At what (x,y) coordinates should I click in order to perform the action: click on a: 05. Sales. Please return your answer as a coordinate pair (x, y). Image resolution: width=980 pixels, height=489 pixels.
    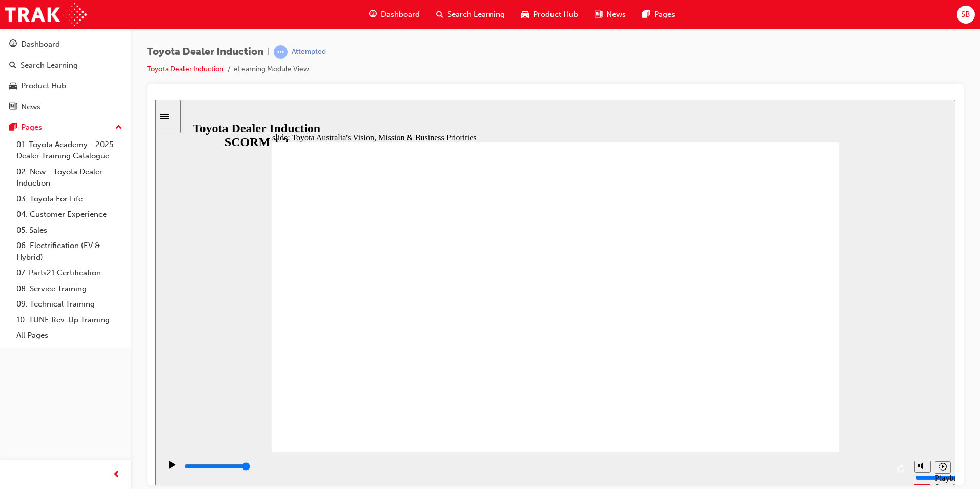
    Looking at the image, I should click on (69, 230).